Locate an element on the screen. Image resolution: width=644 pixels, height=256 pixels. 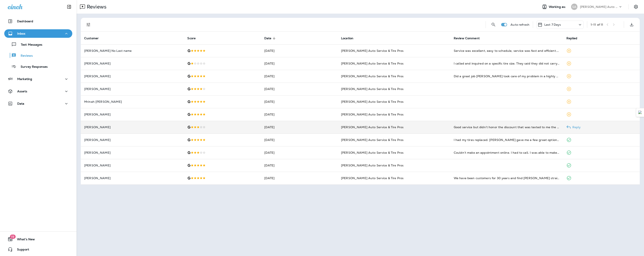
div: Couldn’t make an appointment online. I had to call. I was able to make an appointment for 8:30am ... is located at coordinates (507, 153).